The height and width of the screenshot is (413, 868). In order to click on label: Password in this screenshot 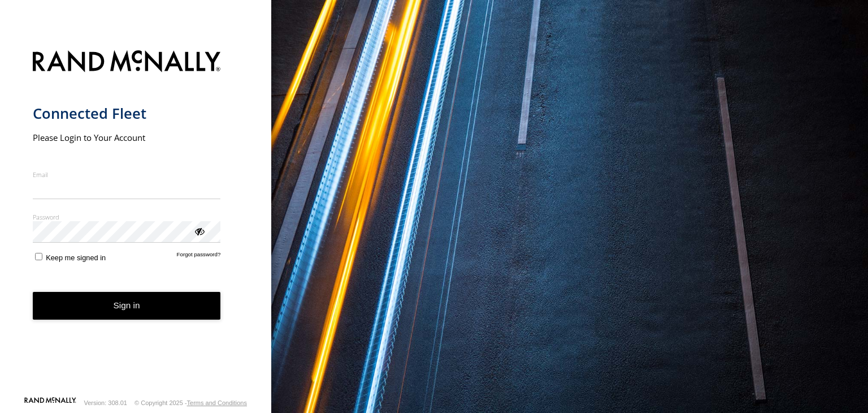, I will do `click(127, 217)`.